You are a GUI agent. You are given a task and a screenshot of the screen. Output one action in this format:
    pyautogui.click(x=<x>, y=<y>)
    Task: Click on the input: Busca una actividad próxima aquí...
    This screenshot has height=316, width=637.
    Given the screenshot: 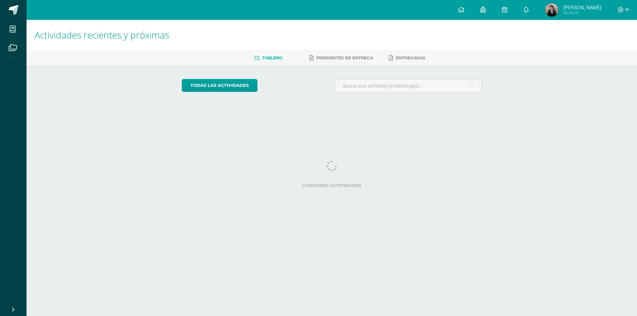 What is the action you would take?
    pyautogui.click(x=408, y=86)
    